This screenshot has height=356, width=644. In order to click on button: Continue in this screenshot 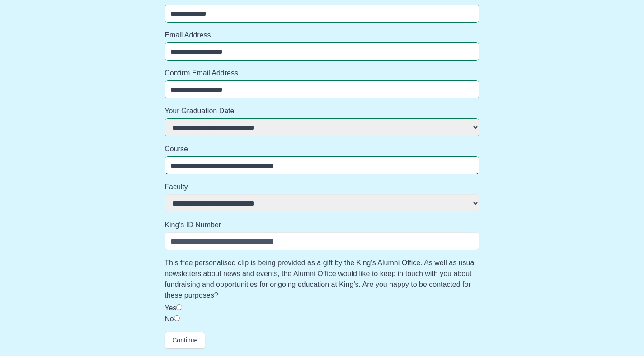, I will do `click(185, 340)`.